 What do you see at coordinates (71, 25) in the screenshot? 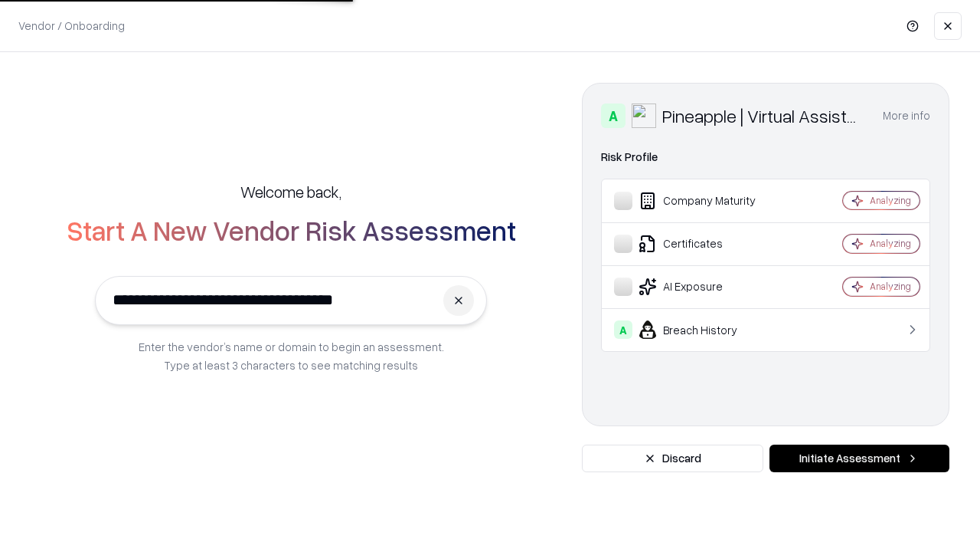
I see `p: Vendor / Onboarding` at bounding box center [71, 25].